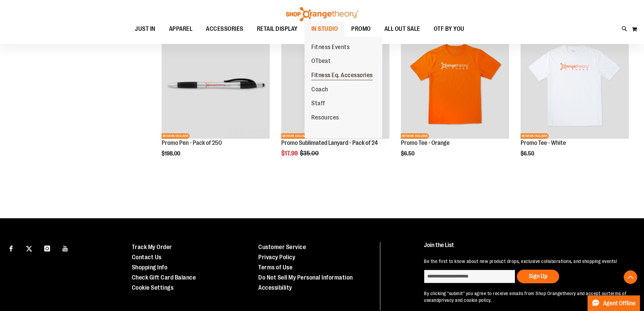  I want to click on a: Product image for Orange Promo TeeNEWNETWORK EXCLUSIVE, so click(455, 86).